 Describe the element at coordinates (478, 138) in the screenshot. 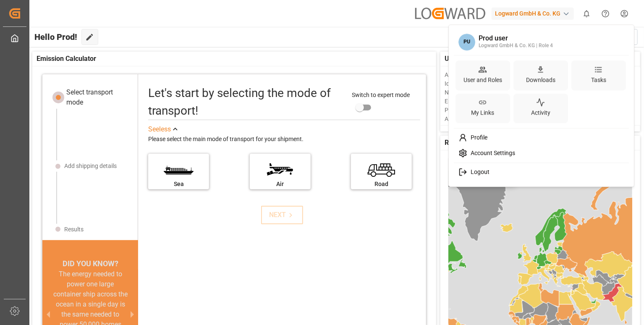

I see `span: Profile` at that location.